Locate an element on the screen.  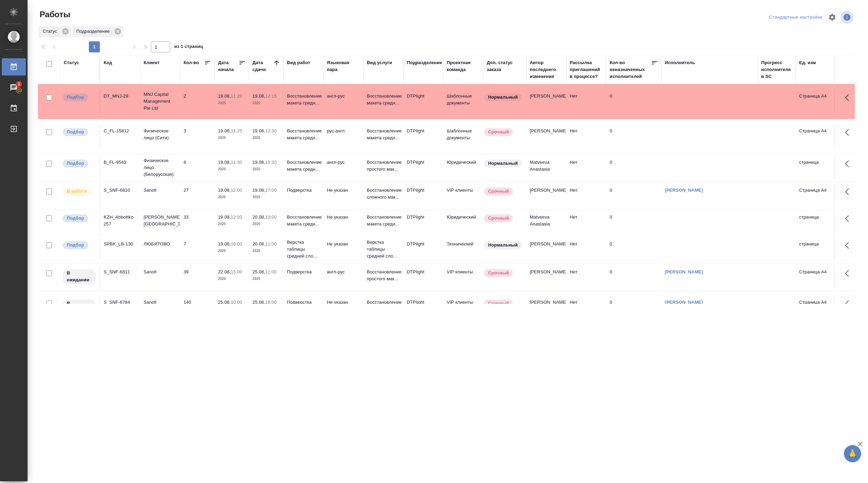
a: 3 is located at coordinates (14, 87).